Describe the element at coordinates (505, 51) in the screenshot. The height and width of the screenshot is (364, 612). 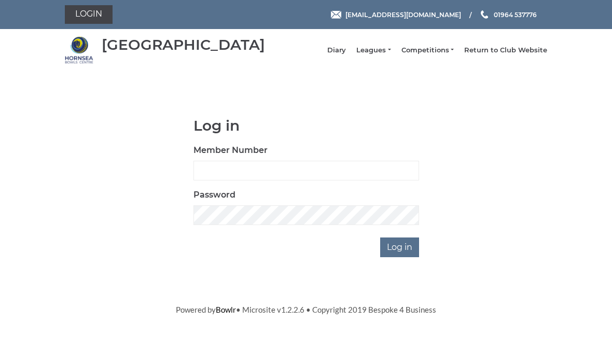
I see `a: Return to Club Website` at that location.